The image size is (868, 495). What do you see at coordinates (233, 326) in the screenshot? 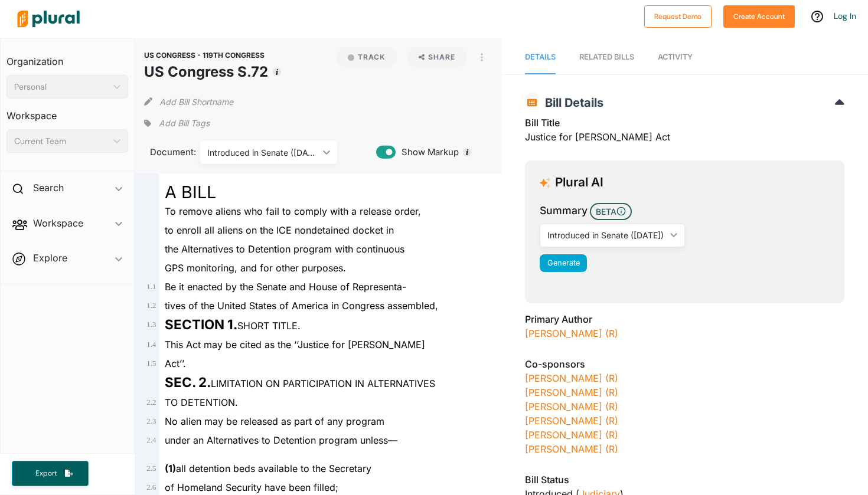
I see `span: SHORT TITLE.` at bounding box center [233, 326].